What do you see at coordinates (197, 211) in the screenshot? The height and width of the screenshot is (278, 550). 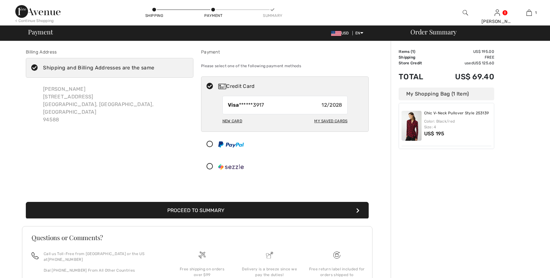 I see `button: Proceed to Summary` at bounding box center [197, 211].